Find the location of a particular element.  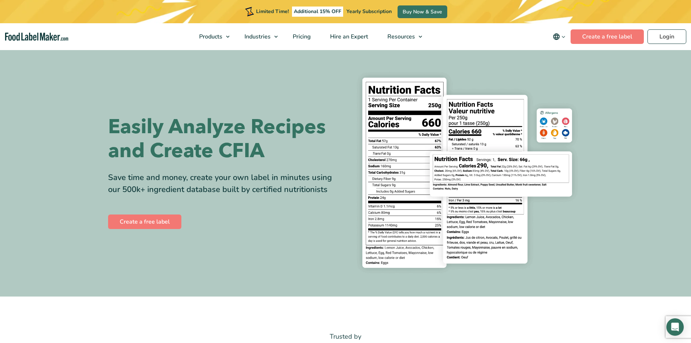

h1: Easily Analyze Recipes and Create CFIA is located at coordinates (224, 139).